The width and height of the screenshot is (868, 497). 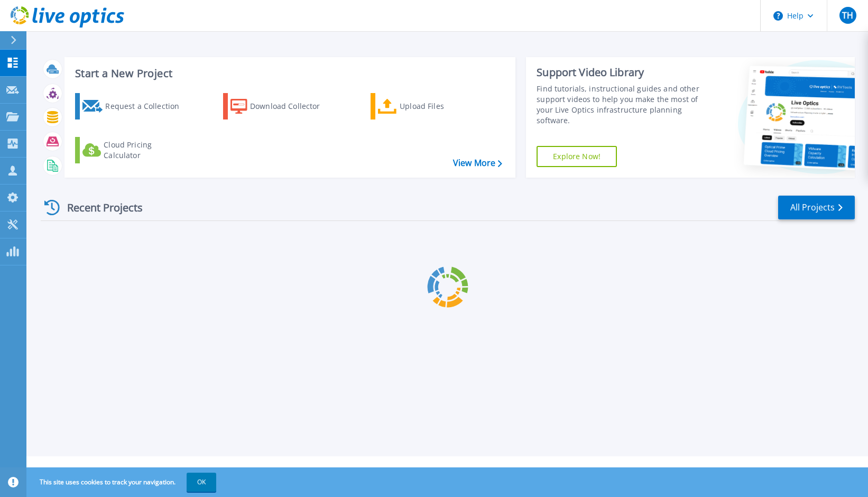 I want to click on a: Explore Now!, so click(x=577, y=156).